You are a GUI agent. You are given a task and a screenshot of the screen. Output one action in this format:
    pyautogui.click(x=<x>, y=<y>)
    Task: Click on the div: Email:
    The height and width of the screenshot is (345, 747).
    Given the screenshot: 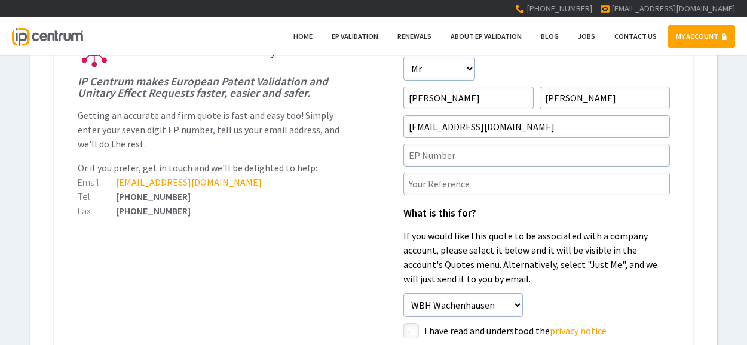 What is the action you would take?
    pyautogui.click(x=97, y=182)
    